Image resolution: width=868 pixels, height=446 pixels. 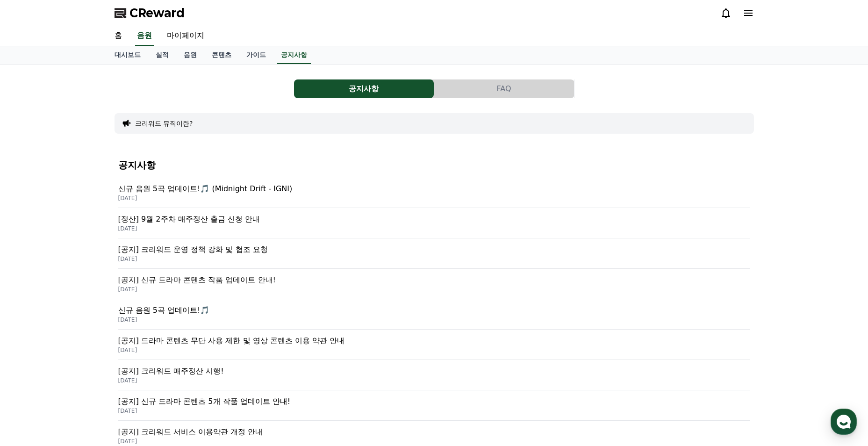 I want to click on p: 신규 음원 5곡 업데이트!🎵 (Midnight Drift - IGNI), so click(x=434, y=189).